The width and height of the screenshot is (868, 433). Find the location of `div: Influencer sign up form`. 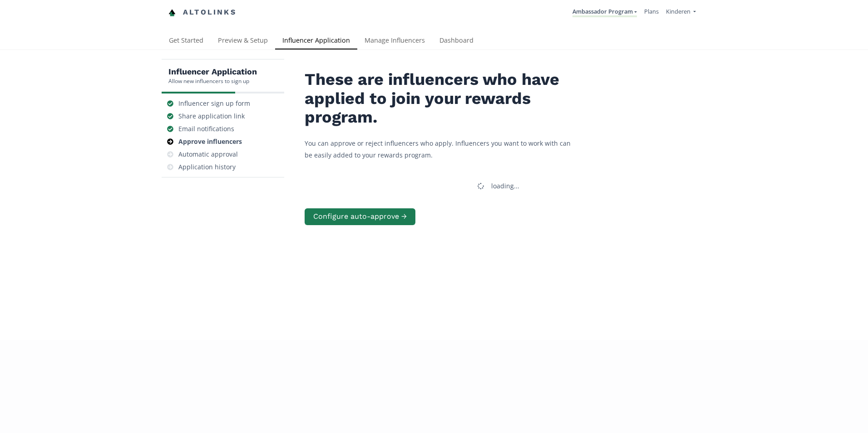

div: Influencer sign up form is located at coordinates (214, 103).